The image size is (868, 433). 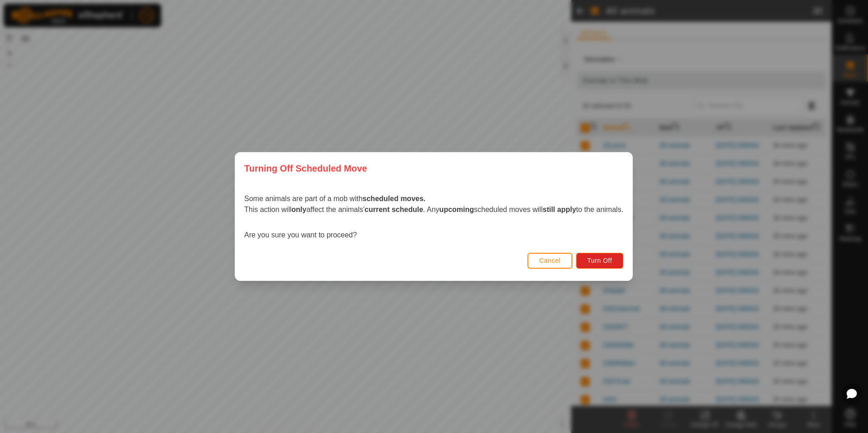 What do you see at coordinates (434, 199) in the screenshot?
I see `p: Some animals are part of a mob with` at bounding box center [434, 199].